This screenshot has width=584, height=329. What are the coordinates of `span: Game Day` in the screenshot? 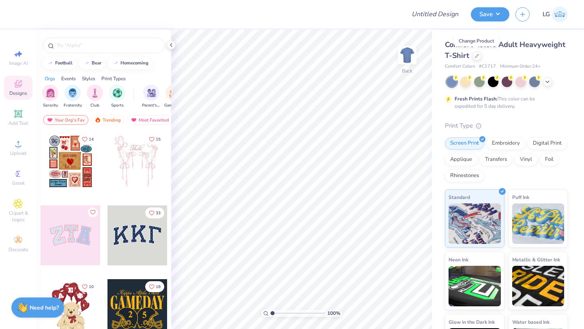 It's located at (173, 105).